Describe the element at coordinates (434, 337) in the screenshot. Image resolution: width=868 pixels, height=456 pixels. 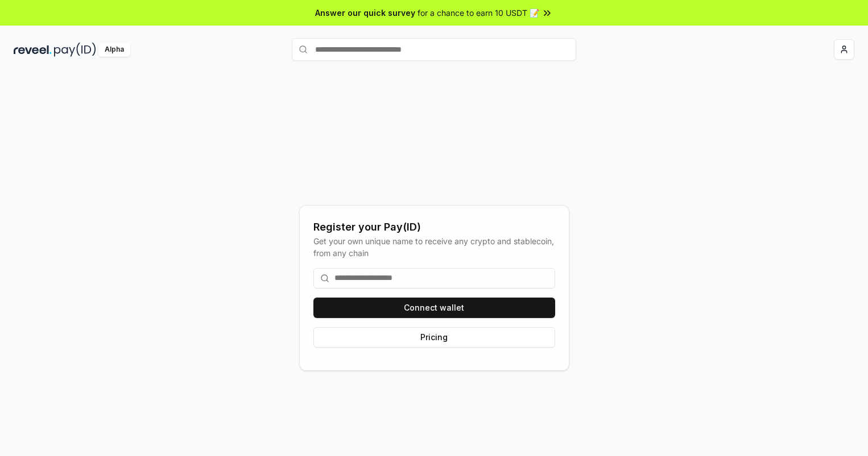
I see `button: Pricing` at that location.